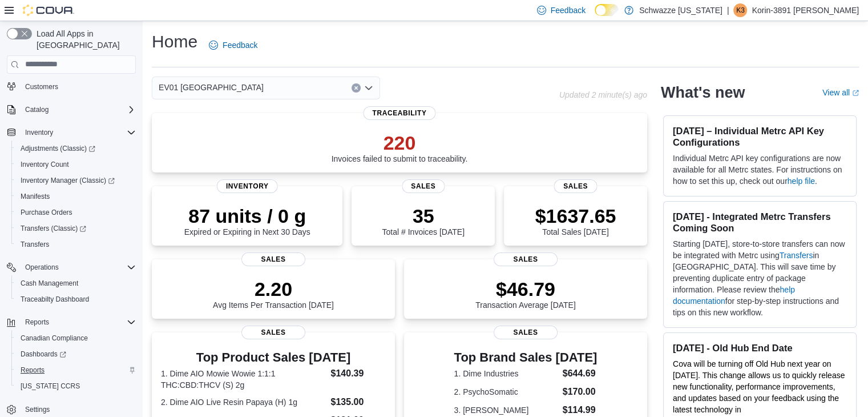 This screenshot has height=417, width=868. What do you see at coordinates (369, 88) in the screenshot?
I see `button: Open list of options` at bounding box center [369, 88].